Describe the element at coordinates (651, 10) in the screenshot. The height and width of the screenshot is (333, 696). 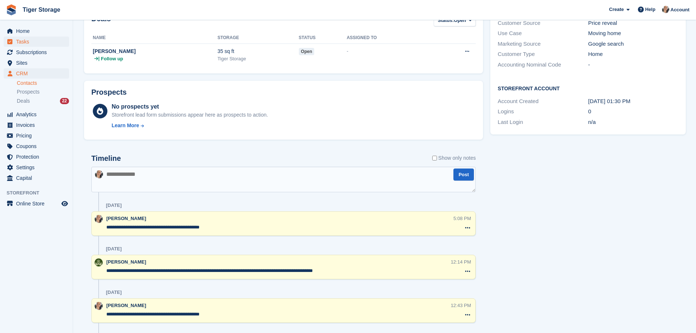
I see `span: Help` at that location.